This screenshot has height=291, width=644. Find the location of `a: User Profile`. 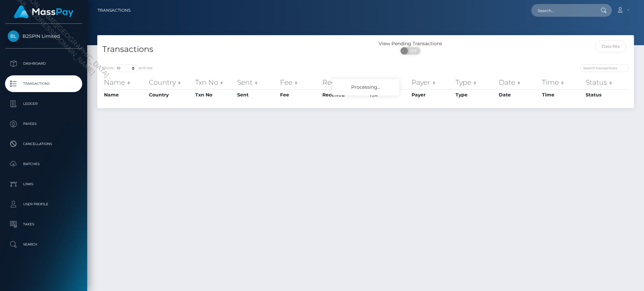

a: User Profile is located at coordinates (44, 204).